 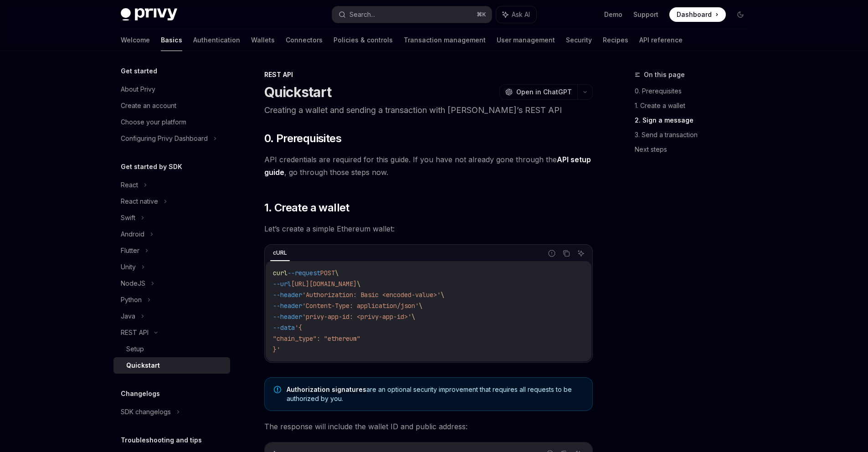 I want to click on span: On this page, so click(x=664, y=75).